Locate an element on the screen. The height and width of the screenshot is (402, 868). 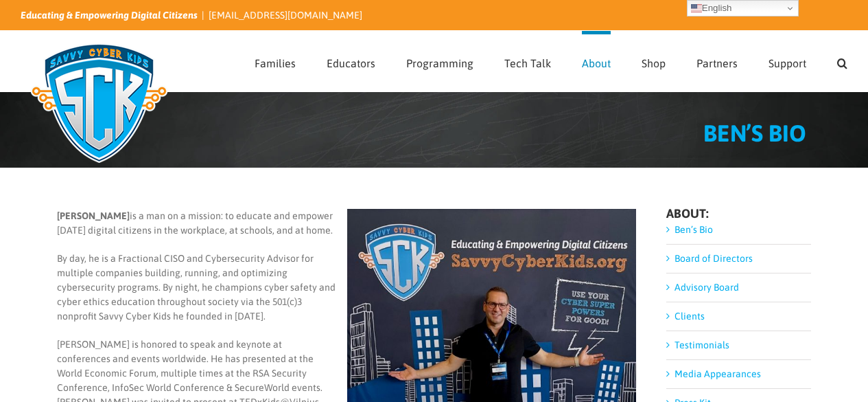
span: BEN’S BIO is located at coordinates (755, 132).